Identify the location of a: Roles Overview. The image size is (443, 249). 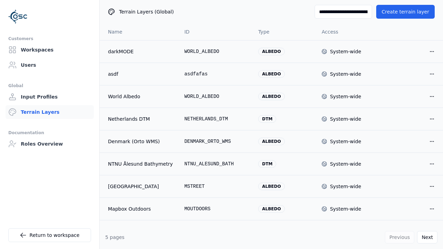
(49, 144).